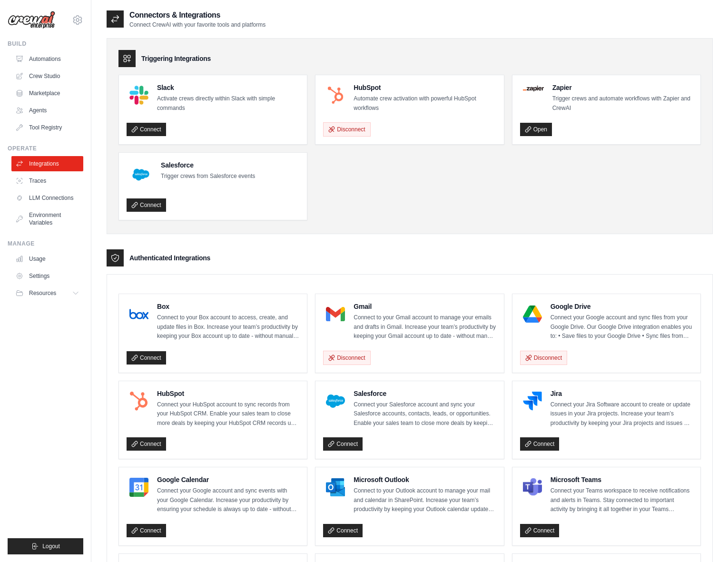 The width and height of the screenshot is (728, 562). I want to click on a: Integrations, so click(47, 164).